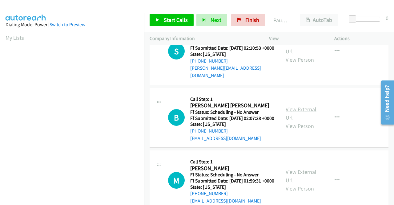  I want to click on a: Switch to Preview, so click(67, 24).